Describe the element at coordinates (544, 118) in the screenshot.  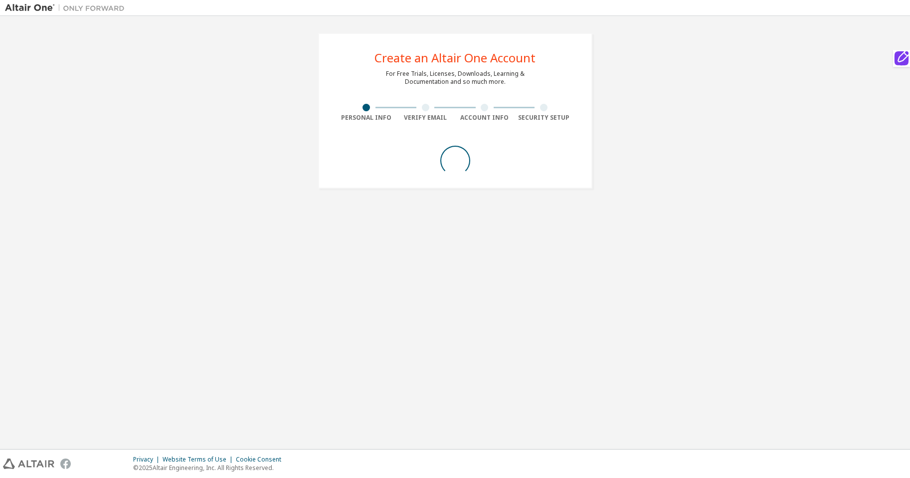
I see `div: Security Setup` at that location.